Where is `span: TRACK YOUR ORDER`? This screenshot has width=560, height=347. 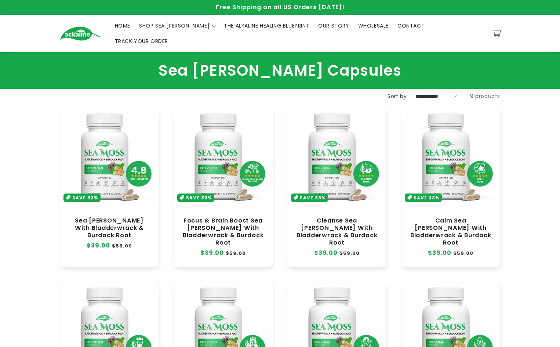
span: TRACK YOUR ORDER is located at coordinates (142, 41).